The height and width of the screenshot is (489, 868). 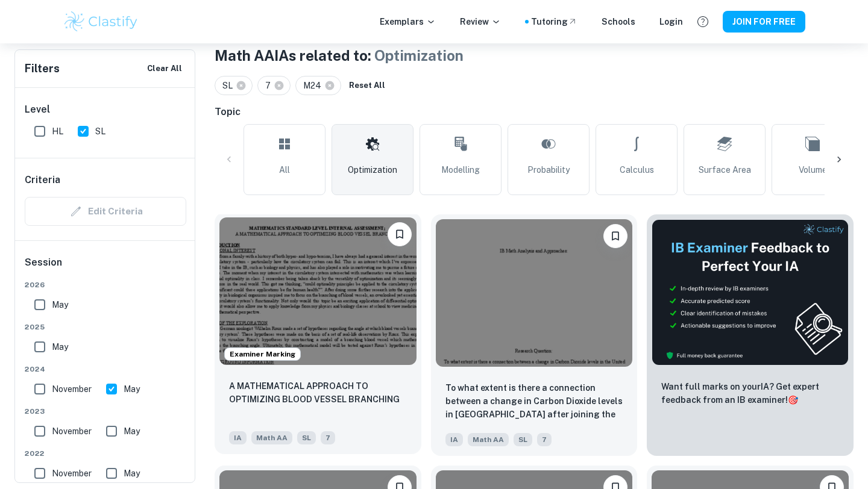 What do you see at coordinates (274, 86) in the screenshot?
I see `div: 7` at bounding box center [274, 86].